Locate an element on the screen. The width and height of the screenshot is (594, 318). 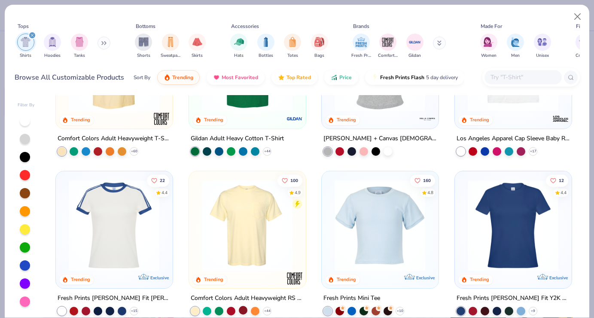
span: Comfort Colors is located at coordinates (388, 55).